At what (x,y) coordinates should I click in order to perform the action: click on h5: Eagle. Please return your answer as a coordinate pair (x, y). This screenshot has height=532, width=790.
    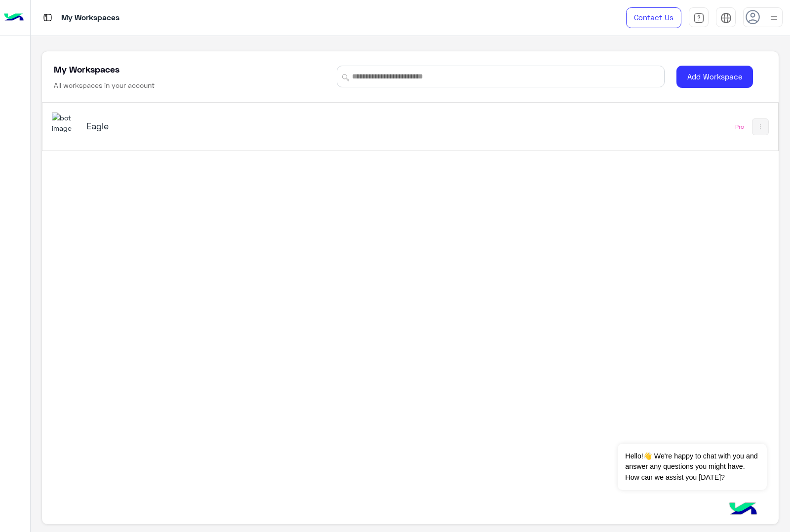
    Looking at the image, I should click on (215, 126).